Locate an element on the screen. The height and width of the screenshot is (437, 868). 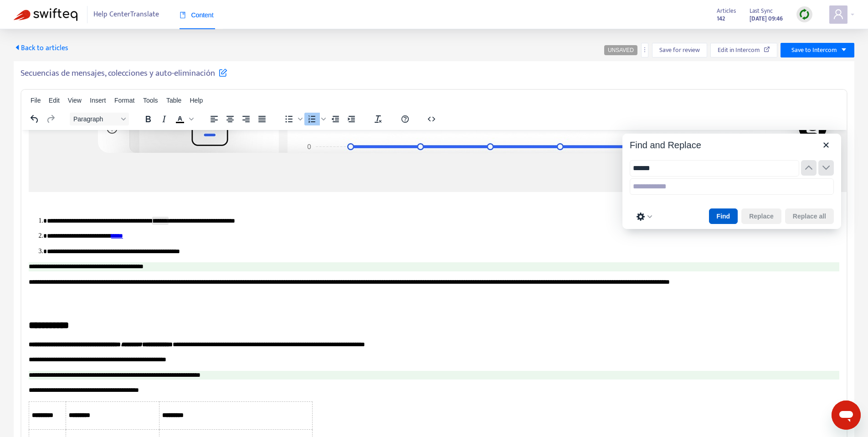
span: Back to articles is located at coordinates (41, 48).